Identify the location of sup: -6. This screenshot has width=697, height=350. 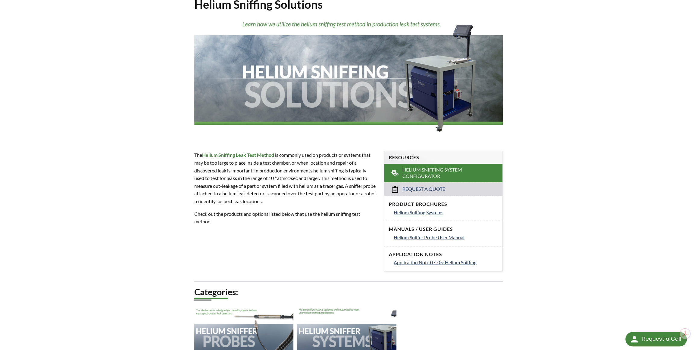
(275, 177).